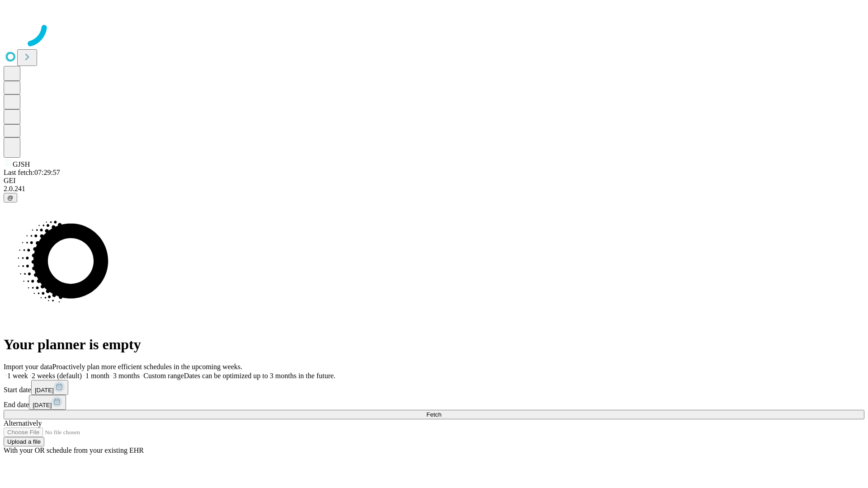 The width and height of the screenshot is (868, 488). I want to click on div: End date, so click(434, 402).